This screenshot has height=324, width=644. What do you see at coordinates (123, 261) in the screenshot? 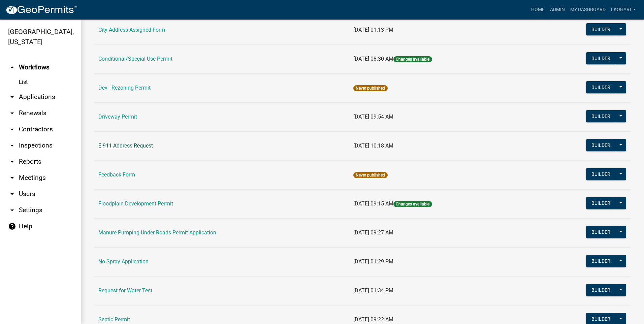
I see `a: No Spray Application` at bounding box center [123, 261].